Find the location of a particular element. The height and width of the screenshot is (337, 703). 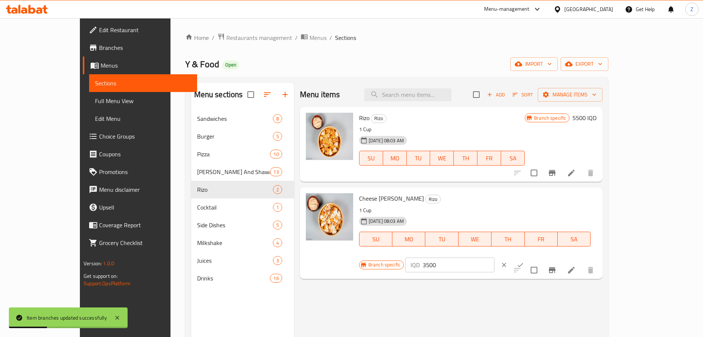

input: Please enter price is located at coordinates (458, 265).